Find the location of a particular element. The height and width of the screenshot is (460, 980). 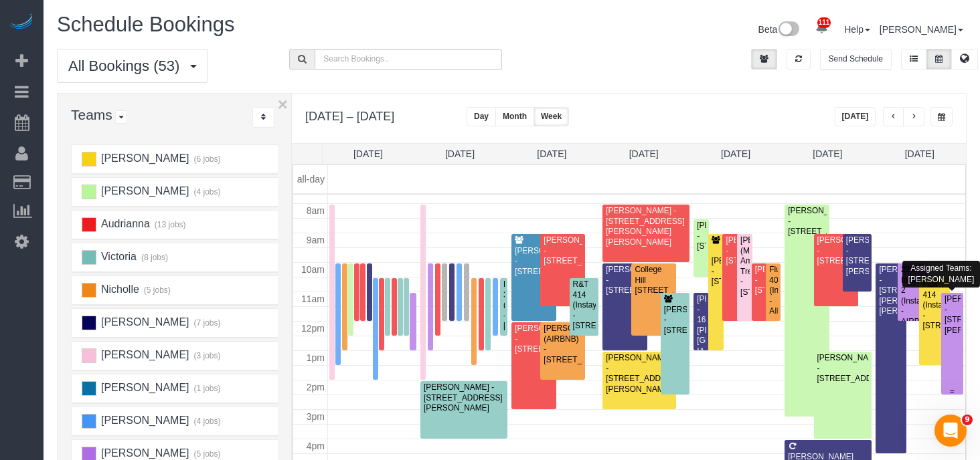

button: Send Schedule is located at coordinates (856, 59).